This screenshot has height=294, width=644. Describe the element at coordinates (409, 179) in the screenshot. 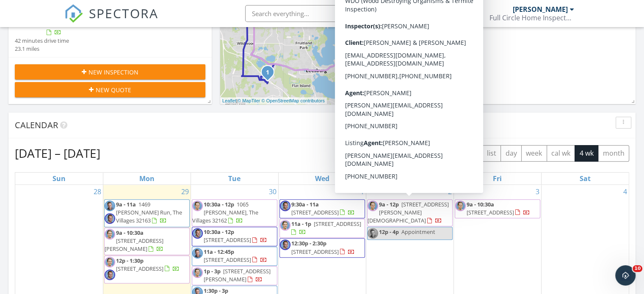

I see `a: Thursday` at that location.